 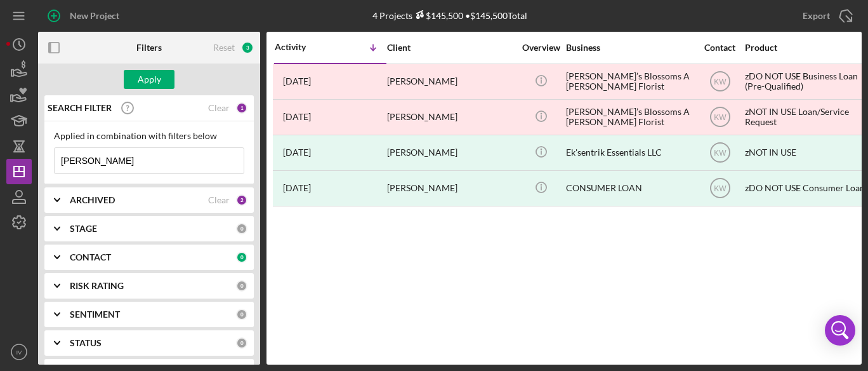 What do you see at coordinates (149, 48) in the screenshot?
I see `b: Filters` at bounding box center [149, 48].